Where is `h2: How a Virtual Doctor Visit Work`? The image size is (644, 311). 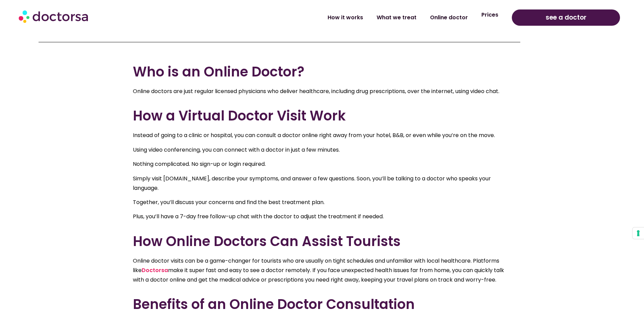
h2: How a Virtual Doctor Visit Work is located at coordinates (322, 116).